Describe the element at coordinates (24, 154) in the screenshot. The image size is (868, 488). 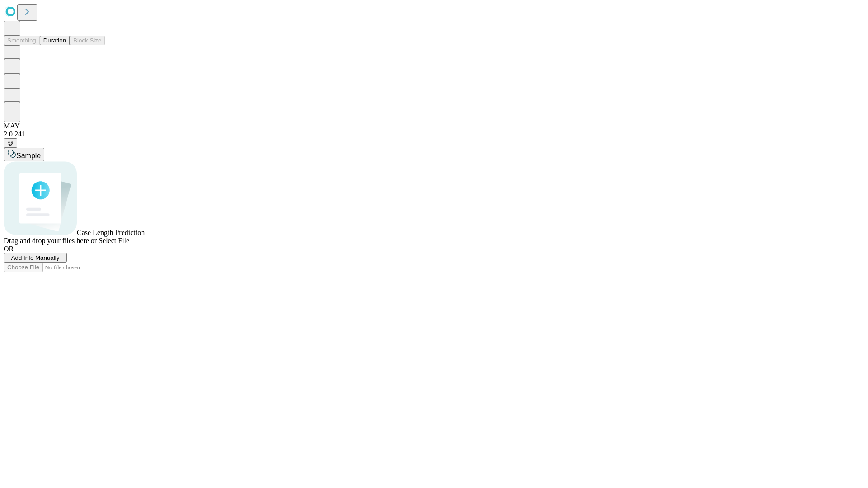
I see `button: Sample` at that location.